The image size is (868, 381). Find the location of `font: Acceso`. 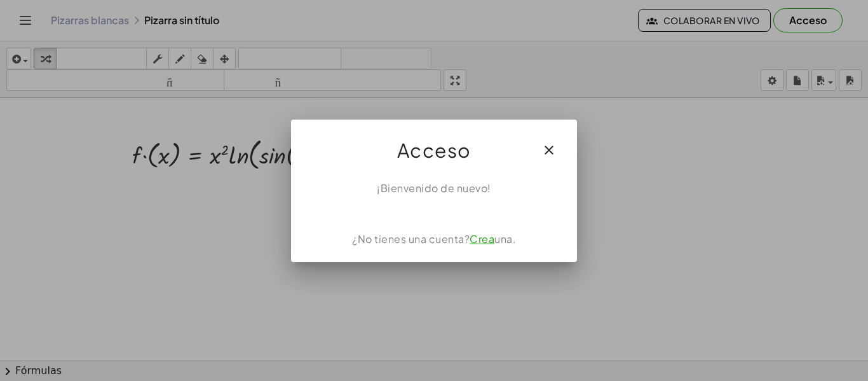

font: Acceso is located at coordinates (434, 150).